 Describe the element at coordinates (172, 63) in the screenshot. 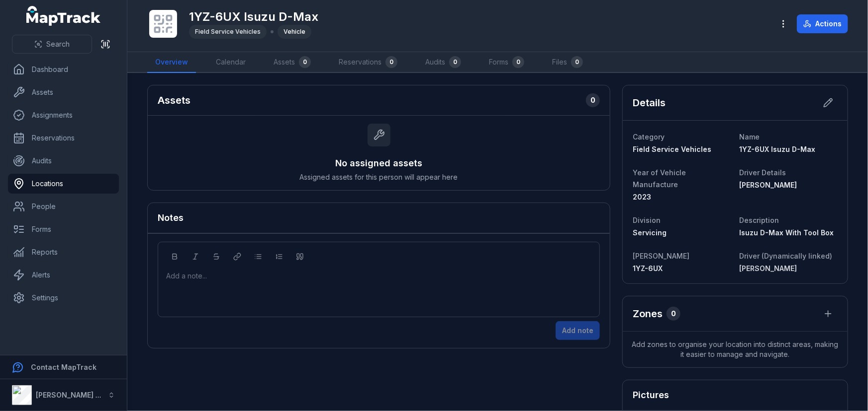

I see `a: Overview` at that location.